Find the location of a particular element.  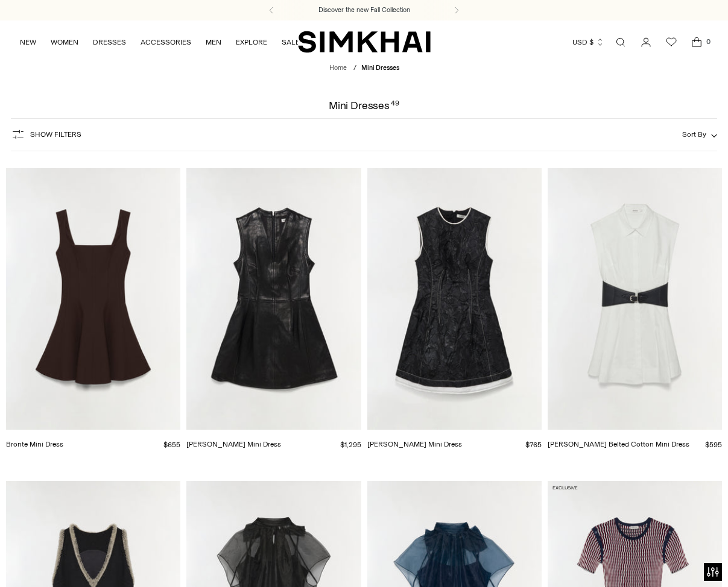

a: Wishlist is located at coordinates (671, 42).